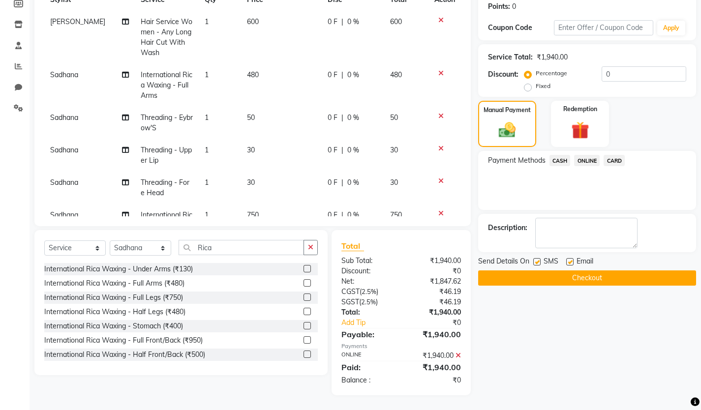 Image resolution: width=701 pixels, height=410 pixels. I want to click on div: 0, so click(514, 6).